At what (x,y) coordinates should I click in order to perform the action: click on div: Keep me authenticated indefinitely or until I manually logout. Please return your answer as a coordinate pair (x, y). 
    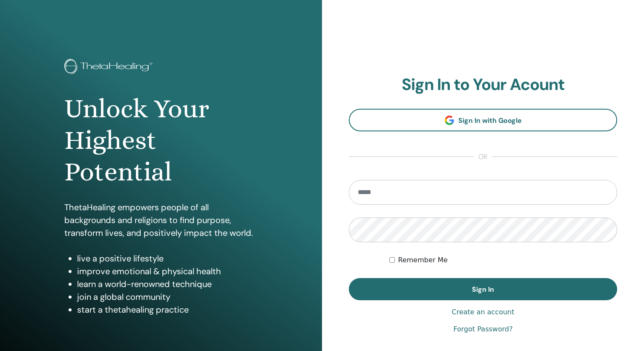
    Looking at the image, I should click on (503, 260).